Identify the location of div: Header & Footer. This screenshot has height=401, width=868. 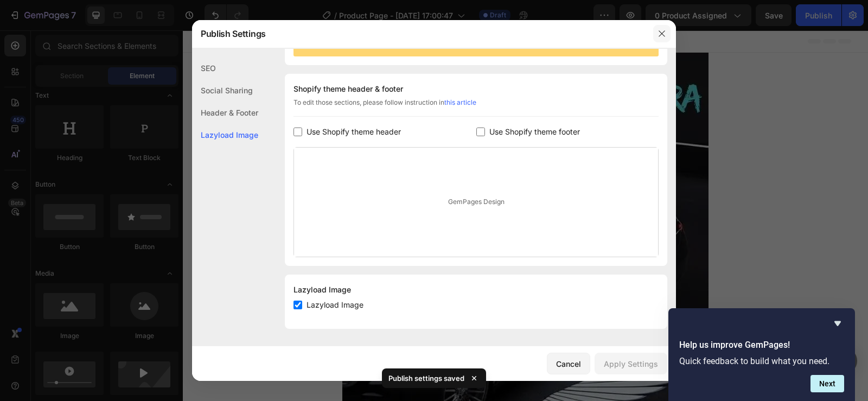
(225, 112).